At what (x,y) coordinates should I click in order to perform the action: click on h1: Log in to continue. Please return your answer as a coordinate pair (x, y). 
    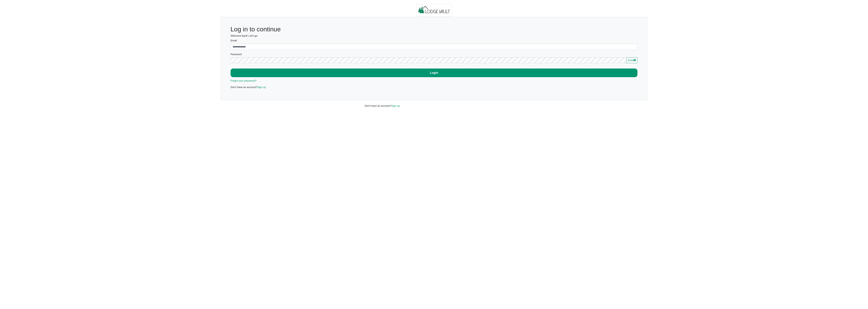
    Looking at the image, I should click on (434, 29).